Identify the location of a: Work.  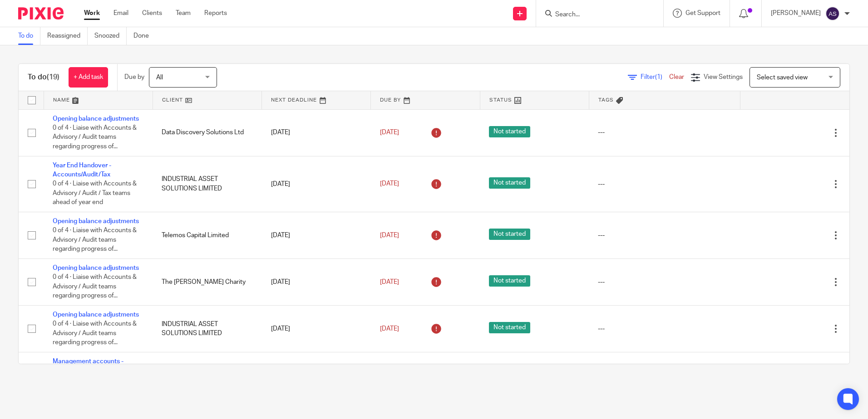
(92, 13).